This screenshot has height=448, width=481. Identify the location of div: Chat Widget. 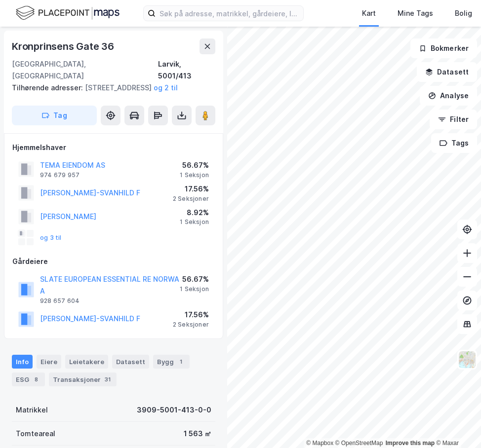
(456, 425).